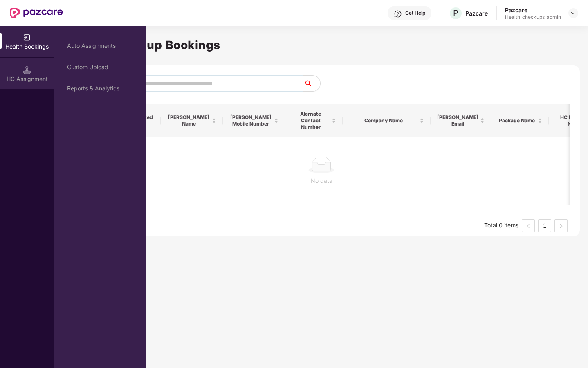 The image size is (588, 368). Describe the element at coordinates (415, 13) in the screenshot. I see `div: Get Help` at that location.